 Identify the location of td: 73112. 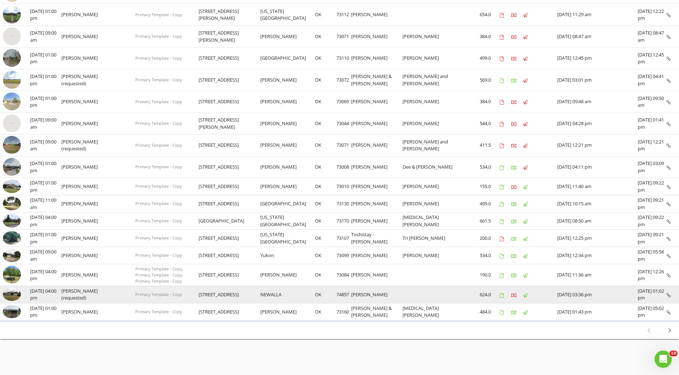
(344, 15).